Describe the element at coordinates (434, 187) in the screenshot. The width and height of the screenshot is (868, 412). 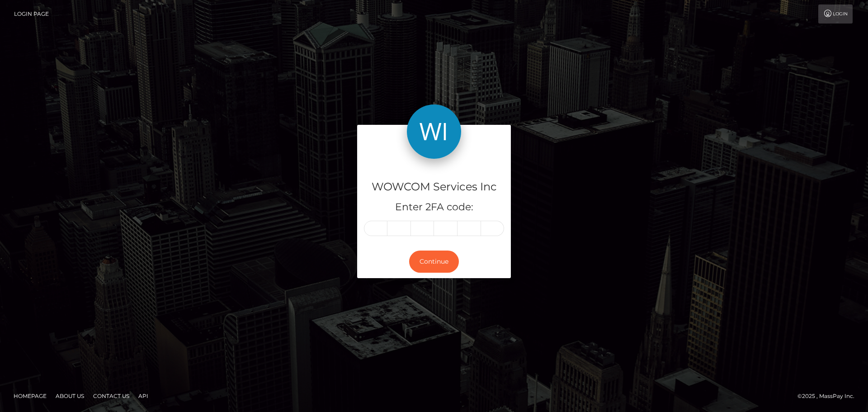
I see `h4: WOWCOM Services Inc` at that location.